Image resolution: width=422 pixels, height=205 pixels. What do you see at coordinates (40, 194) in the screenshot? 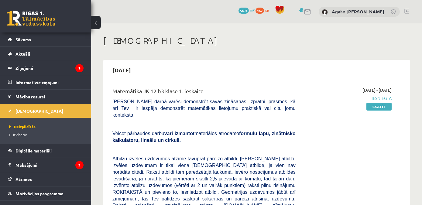
I see `span: Motivācijas programma` at bounding box center [40, 194].